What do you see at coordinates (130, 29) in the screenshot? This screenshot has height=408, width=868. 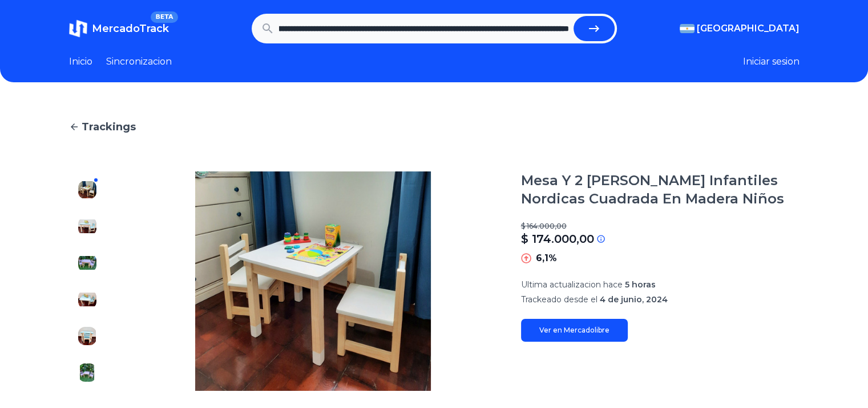 I see `span: MercadoTrack` at bounding box center [130, 29].